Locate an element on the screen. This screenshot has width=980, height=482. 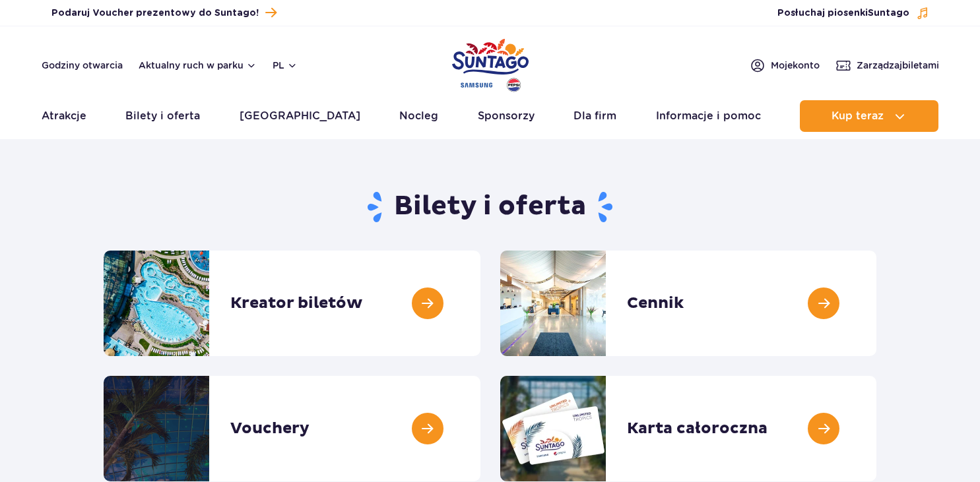
a: Nocleg is located at coordinates (418, 116).